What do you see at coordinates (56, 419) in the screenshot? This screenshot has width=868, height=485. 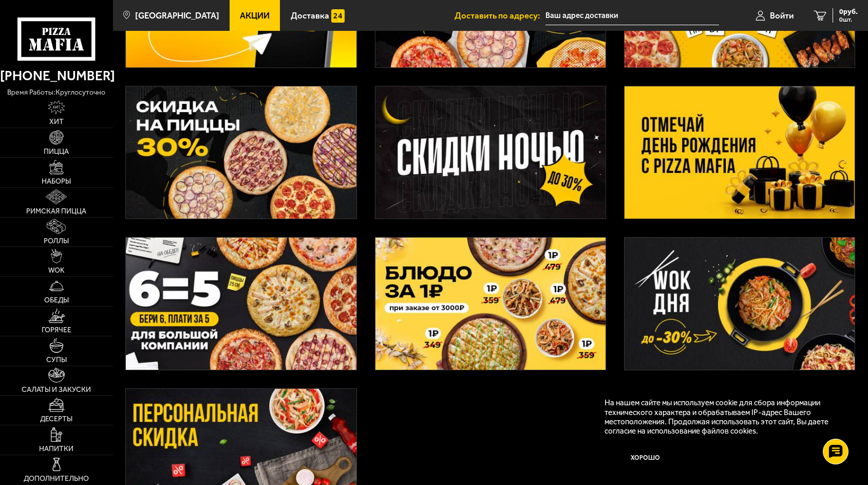 I see `span: Десерты` at bounding box center [56, 419].